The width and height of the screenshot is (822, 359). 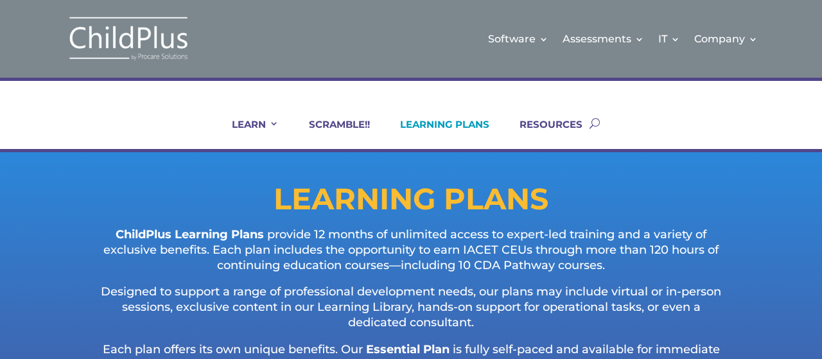 What do you see at coordinates (726, 39) in the screenshot?
I see `a: Company` at bounding box center [726, 39].